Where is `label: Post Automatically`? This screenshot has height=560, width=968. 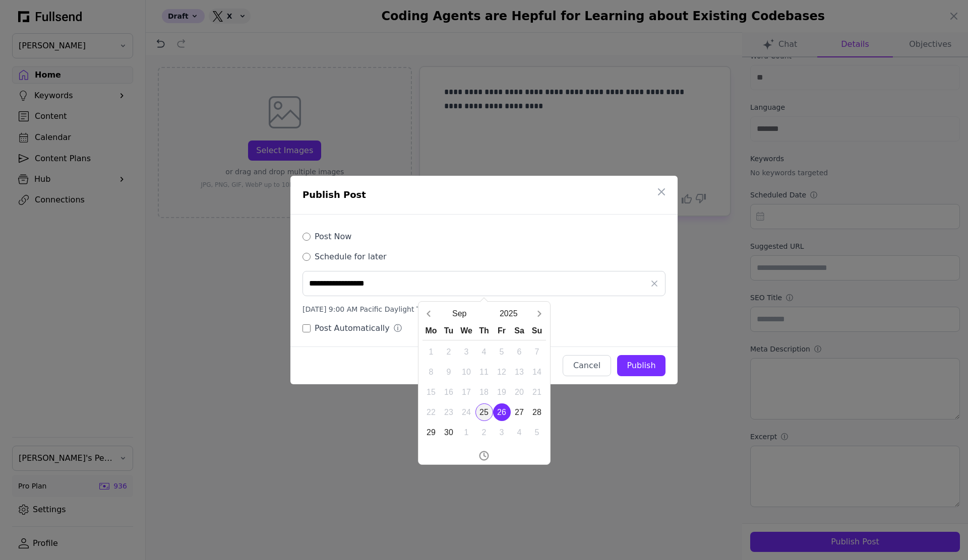
label: Post Automatically is located at coordinates (358, 328).